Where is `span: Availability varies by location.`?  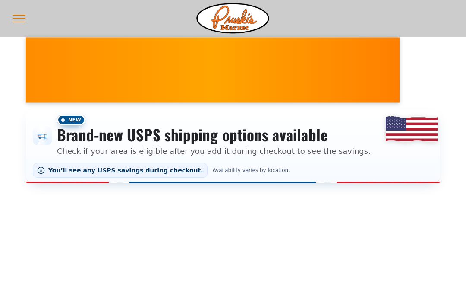
span: Availability varies by location. is located at coordinates (251, 170).